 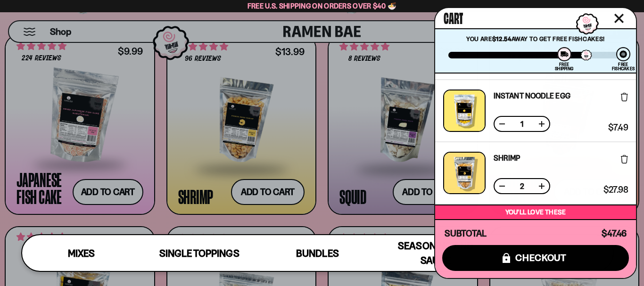 I want to click on p: You are away to get Free Fishcakes!, so click(x=535, y=39).